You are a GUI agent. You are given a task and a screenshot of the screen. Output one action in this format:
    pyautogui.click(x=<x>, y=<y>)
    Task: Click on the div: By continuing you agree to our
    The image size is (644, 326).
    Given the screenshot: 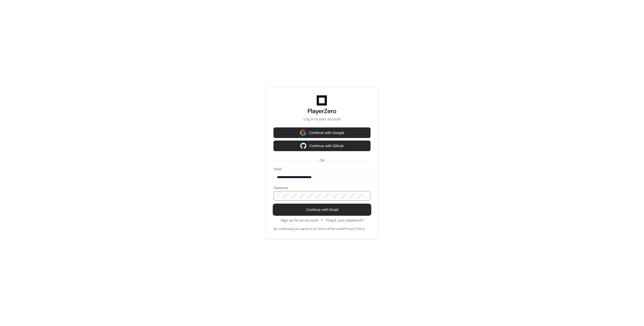 What is the action you would take?
    pyautogui.click(x=295, y=229)
    